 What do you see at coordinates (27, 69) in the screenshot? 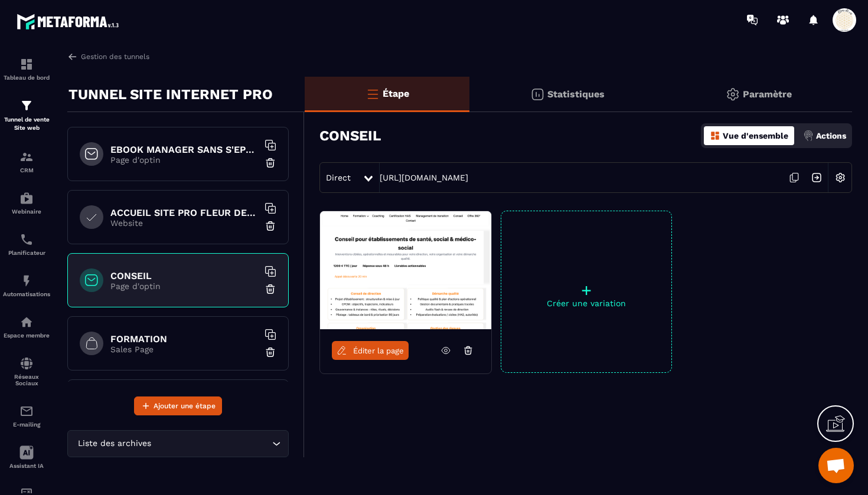
I see `a: formationformationTableau de bord` at bounding box center [27, 69].